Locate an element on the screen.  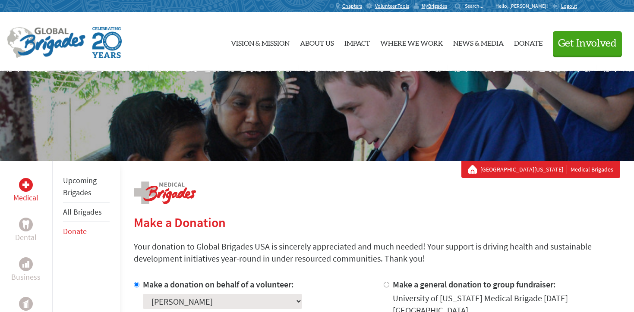
img: Business is located at coordinates (26, 264).